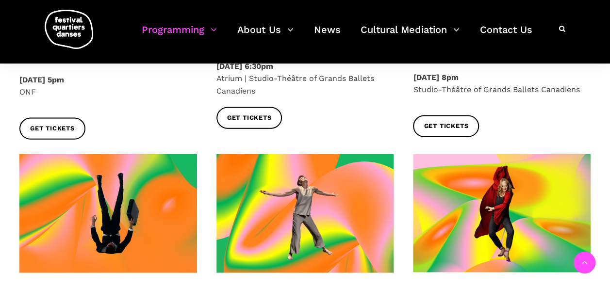  I want to click on img: logo-fqd-med, so click(69, 29).